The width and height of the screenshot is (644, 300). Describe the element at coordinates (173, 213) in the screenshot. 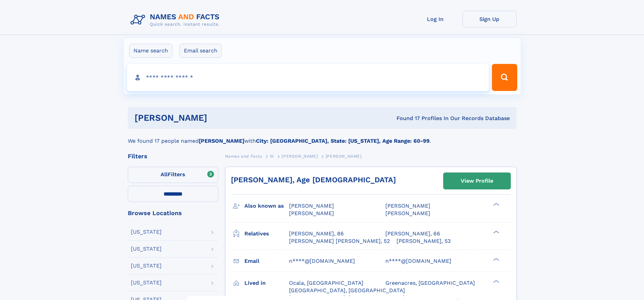

I see `div: Browse Locations` at that location.